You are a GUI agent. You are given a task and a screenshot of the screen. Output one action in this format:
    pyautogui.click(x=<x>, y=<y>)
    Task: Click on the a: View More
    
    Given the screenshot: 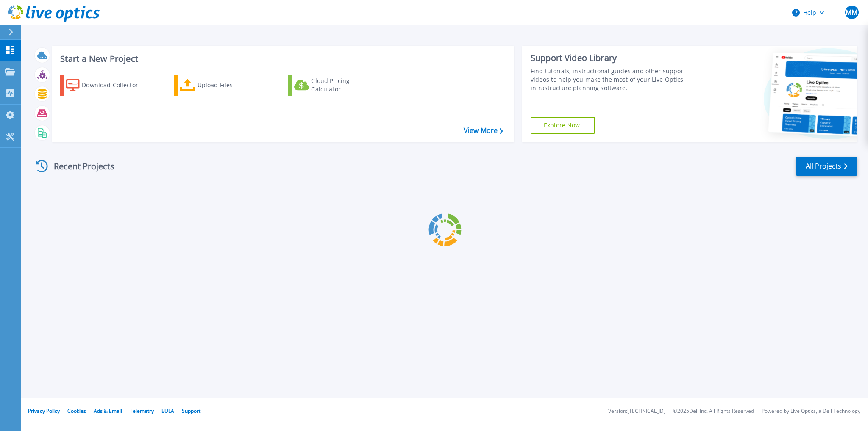 What is the action you would take?
    pyautogui.click(x=483, y=130)
    